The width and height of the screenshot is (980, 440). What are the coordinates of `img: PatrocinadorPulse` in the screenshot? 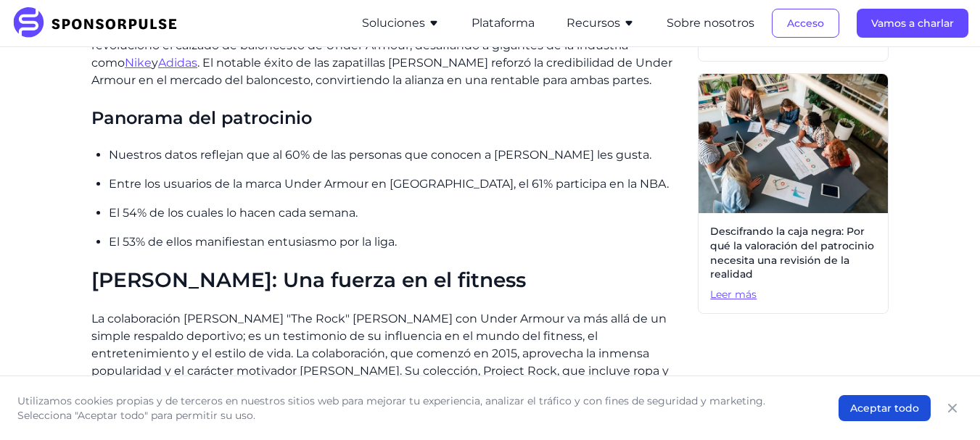 It's located at (99, 23).